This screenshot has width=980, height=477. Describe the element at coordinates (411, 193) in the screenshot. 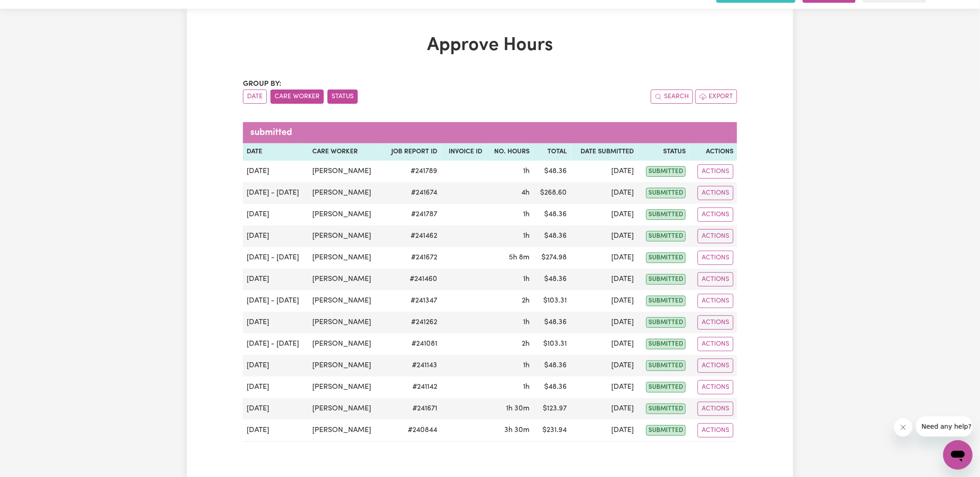

I see `td: # 241674` at that location.